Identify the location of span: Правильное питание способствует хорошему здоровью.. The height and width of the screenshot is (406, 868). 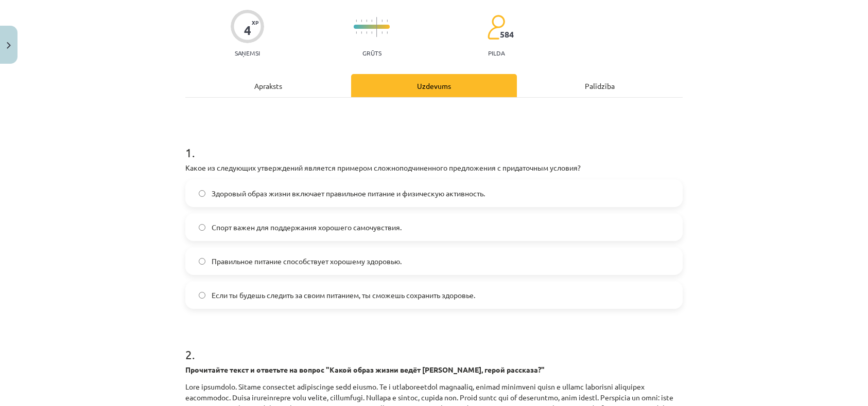
(306, 261).